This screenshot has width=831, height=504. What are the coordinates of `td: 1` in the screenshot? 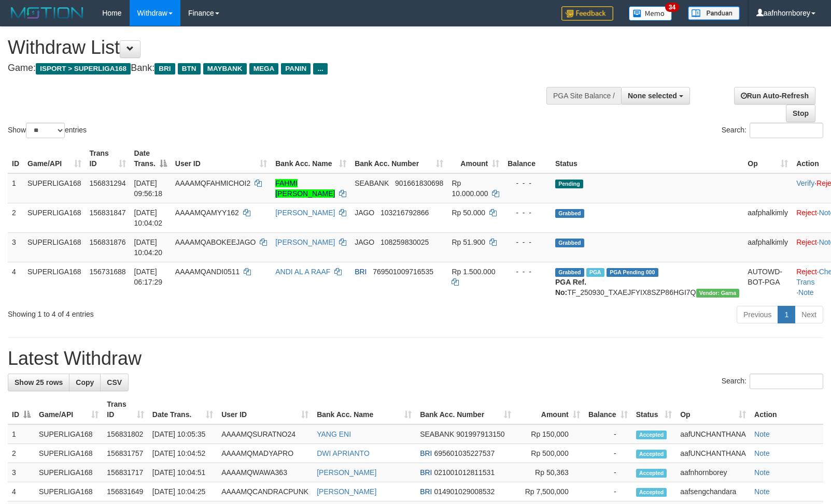 It's located at (16, 188).